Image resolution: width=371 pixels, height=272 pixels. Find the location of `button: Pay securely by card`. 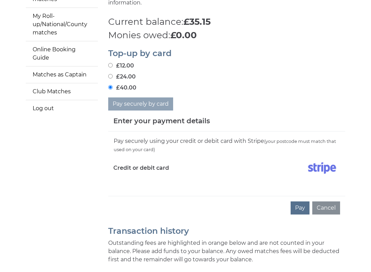

button: Pay securely by card is located at coordinates (141, 104).